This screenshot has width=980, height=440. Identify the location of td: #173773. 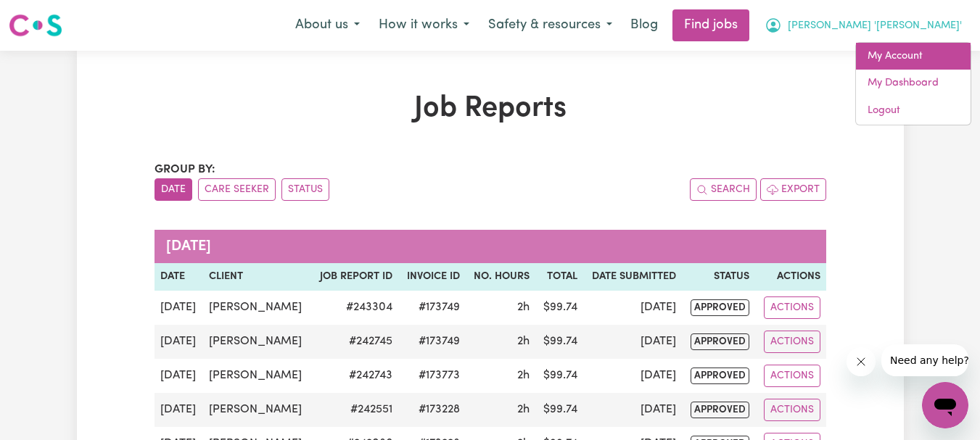
(432, 376).